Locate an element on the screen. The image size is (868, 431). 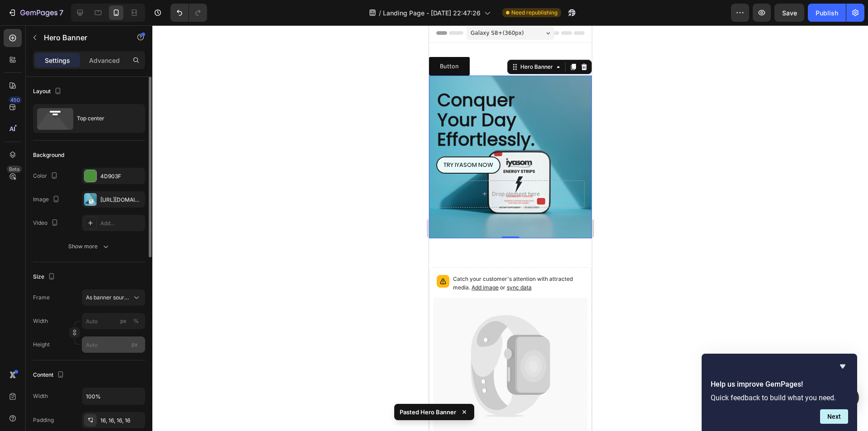
p: Settings is located at coordinates (57, 60).